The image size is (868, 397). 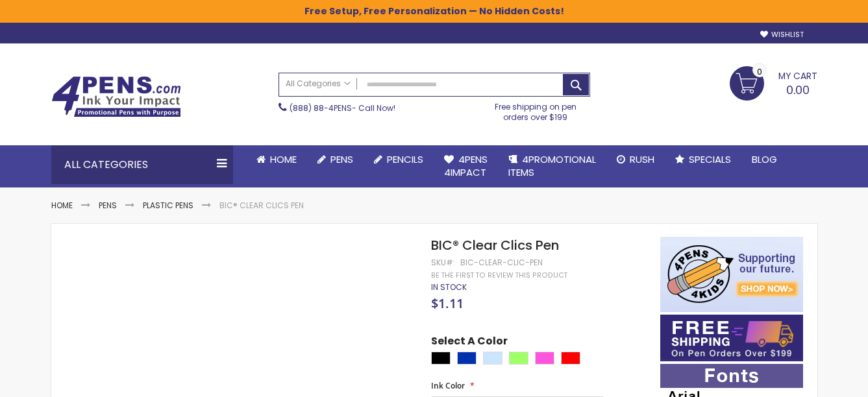 I want to click on div: Blue, so click(x=467, y=358).